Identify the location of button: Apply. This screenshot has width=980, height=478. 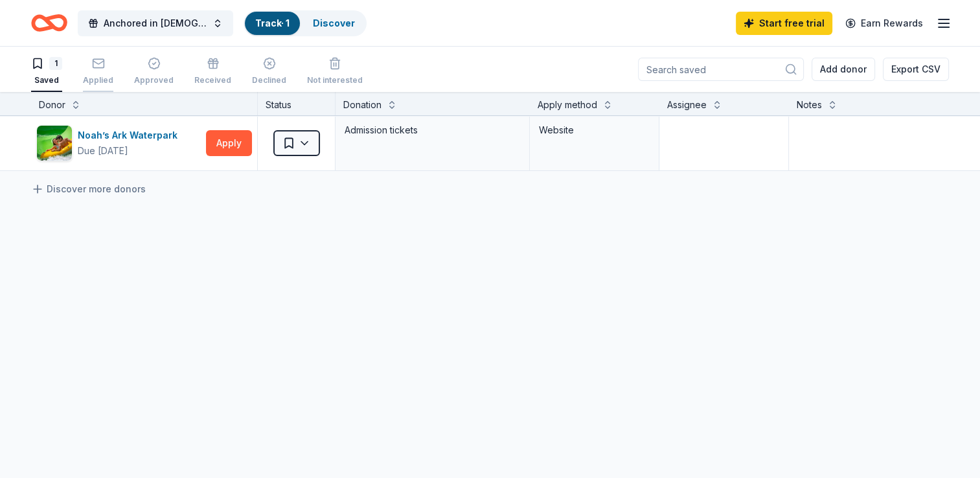
(229, 143).